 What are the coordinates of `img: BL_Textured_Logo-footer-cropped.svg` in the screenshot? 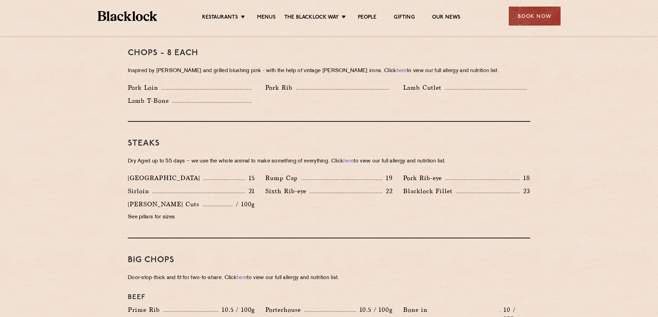 It's located at (127, 16).